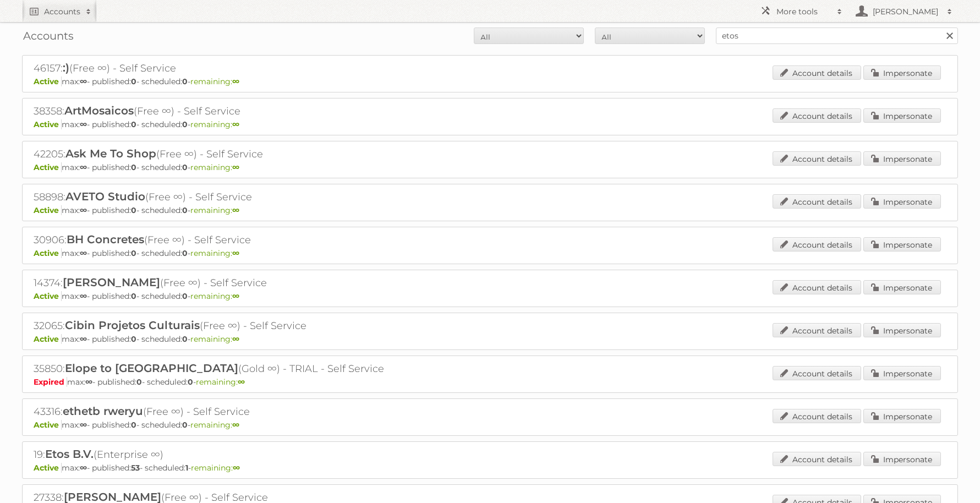 This screenshot has height=503, width=980. I want to click on strong: 53, so click(135, 468).